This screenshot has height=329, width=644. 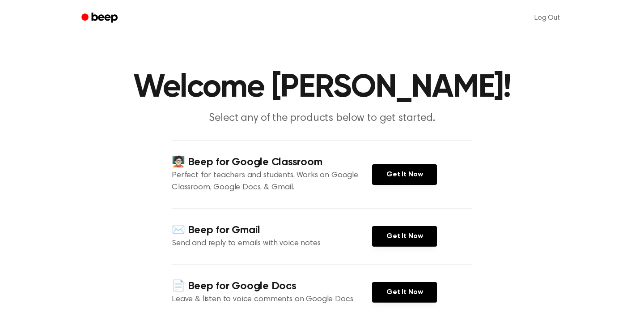 I want to click on p: Send and reply to emails with voice notes, so click(x=272, y=243).